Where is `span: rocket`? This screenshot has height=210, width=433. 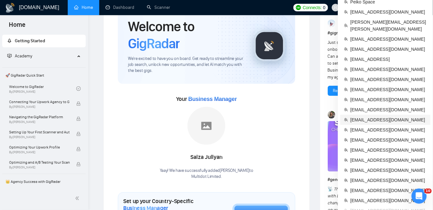 span: rocket is located at coordinates (9, 41).